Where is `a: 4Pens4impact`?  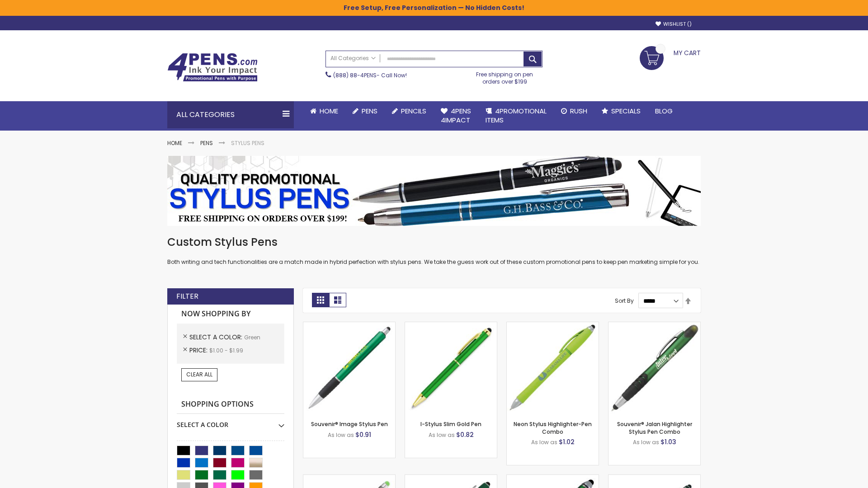
a: 4Pens4impact is located at coordinates (455, 116).